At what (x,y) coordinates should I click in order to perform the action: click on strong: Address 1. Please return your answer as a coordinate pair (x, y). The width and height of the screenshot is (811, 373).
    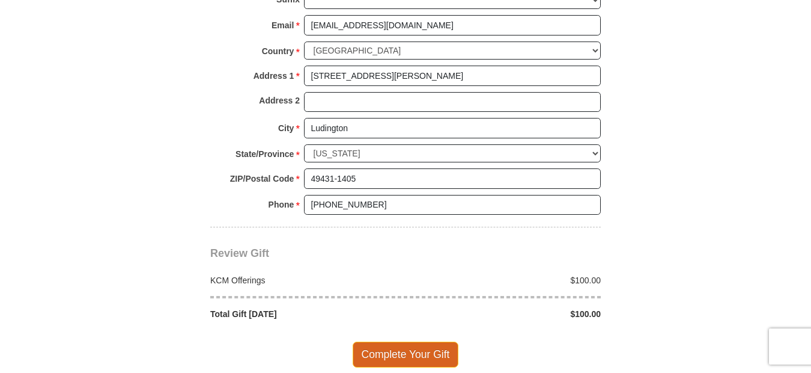
    Looking at the image, I should click on (274, 76).